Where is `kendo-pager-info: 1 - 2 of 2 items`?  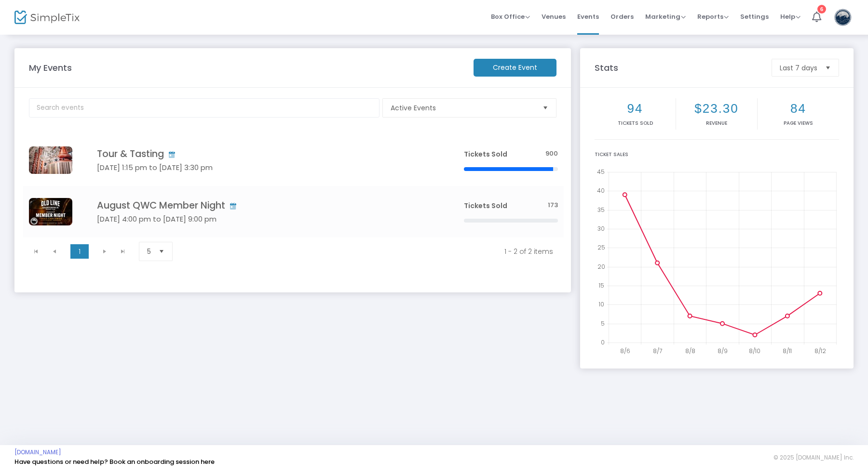
kendo-pager-info: 1 - 2 of 2 items is located at coordinates (372, 251).